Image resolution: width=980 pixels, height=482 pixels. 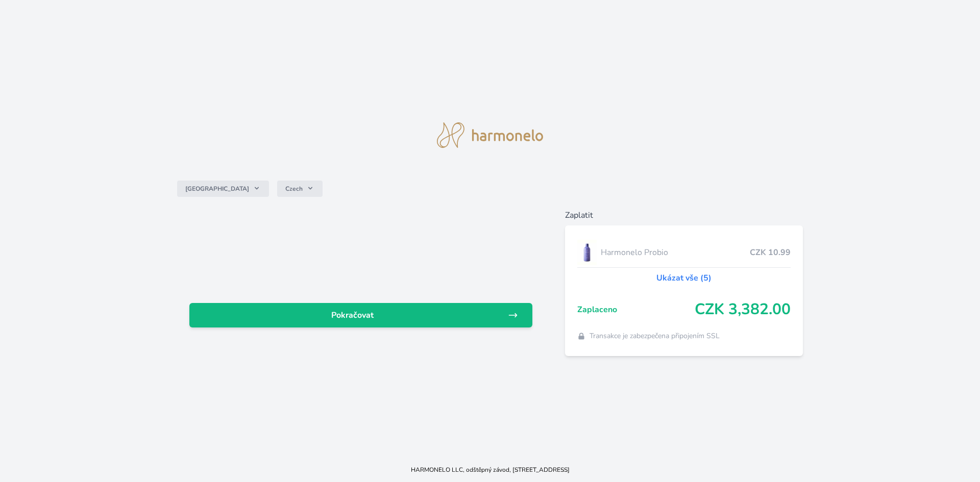 I want to click on img: logo.svg, so click(x=490, y=135).